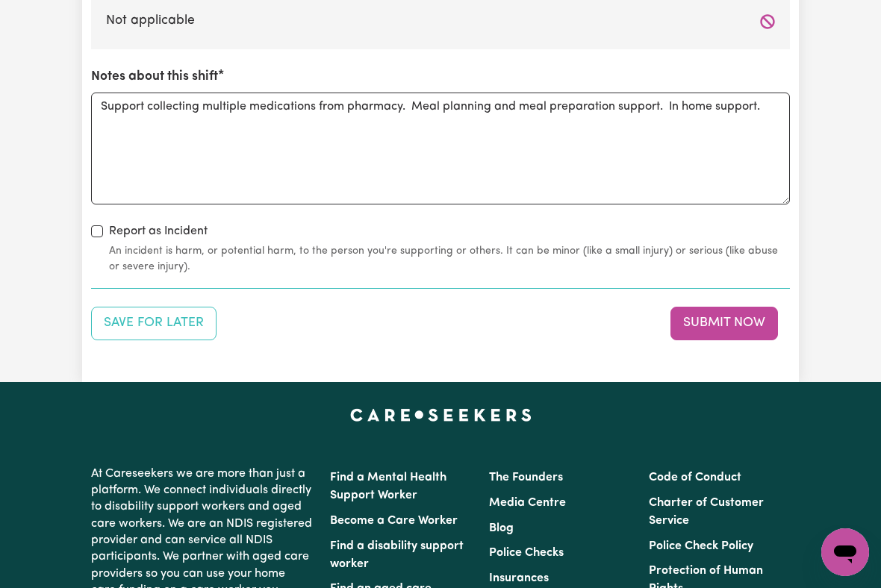  Describe the element at coordinates (526, 553) in the screenshot. I see `a: Police Checks` at that location.